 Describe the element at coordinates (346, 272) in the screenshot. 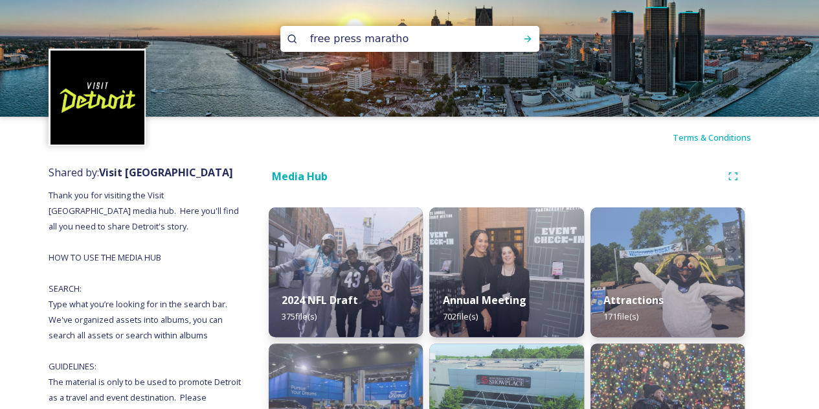

I see `img: 1cf80b3c-b923-464a-9465-a021a0fe5627.jpg` at that location.